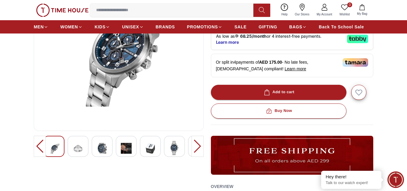 The width and height of the screenshot is (407, 191). Describe the element at coordinates (284, 14) in the screenshot. I see `span: Help` at that location.